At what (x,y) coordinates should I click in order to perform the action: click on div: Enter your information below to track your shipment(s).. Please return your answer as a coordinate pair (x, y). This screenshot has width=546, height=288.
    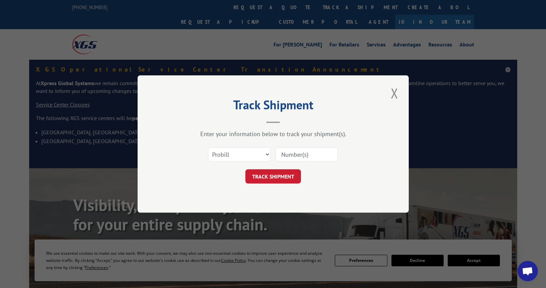
    Looking at the image, I should click on (273, 134).